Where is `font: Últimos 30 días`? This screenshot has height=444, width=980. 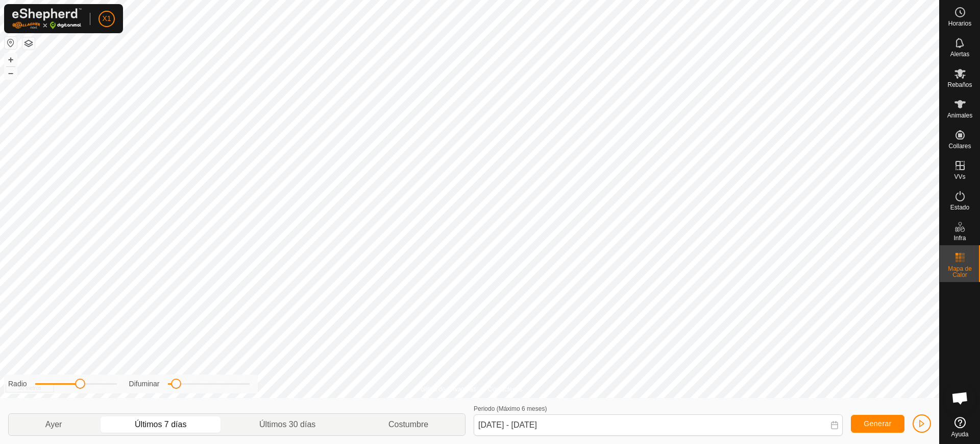 font: Últimos 30 días is located at coordinates (287, 424).